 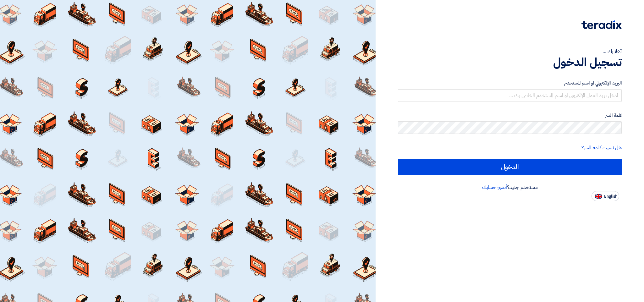 What do you see at coordinates (605, 196) in the screenshot?
I see `button: English` at bounding box center [605, 196].